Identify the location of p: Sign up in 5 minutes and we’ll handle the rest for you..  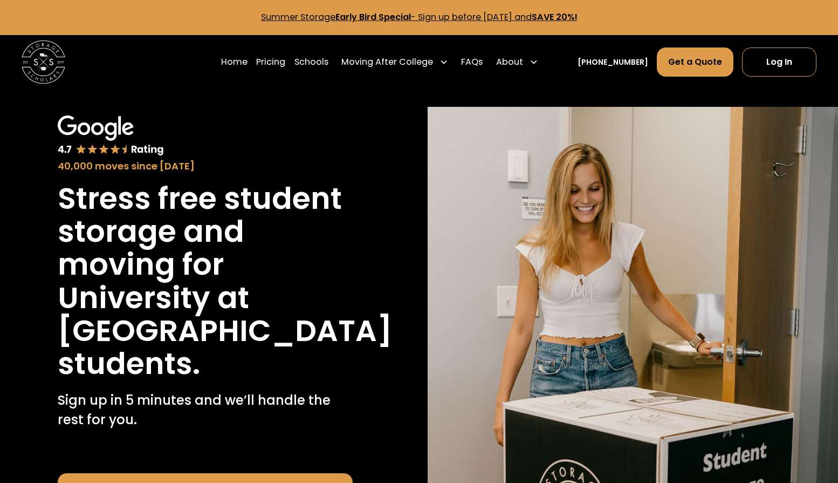
(206, 410).